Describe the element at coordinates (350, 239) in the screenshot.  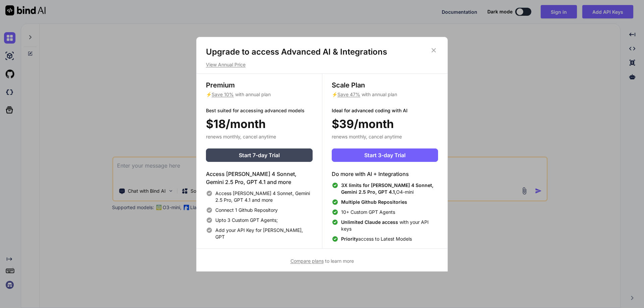
I see `span: Priority` at that location.